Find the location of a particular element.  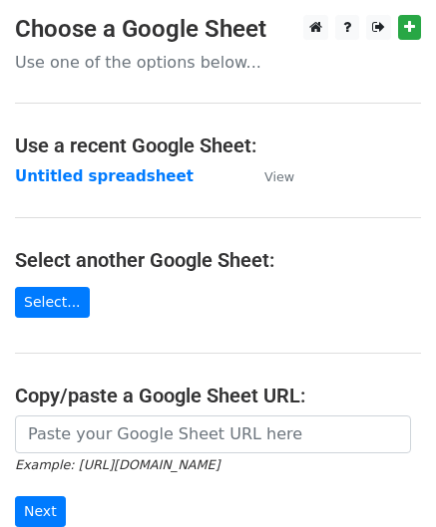

strong: Untitled spreadsheet is located at coordinates (104, 176).